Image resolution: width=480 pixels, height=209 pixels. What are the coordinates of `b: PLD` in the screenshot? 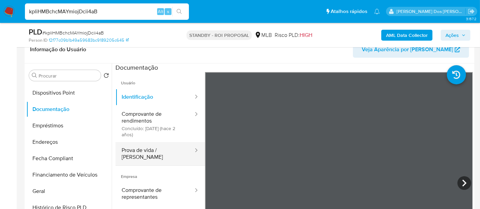 It's located at (36, 32).